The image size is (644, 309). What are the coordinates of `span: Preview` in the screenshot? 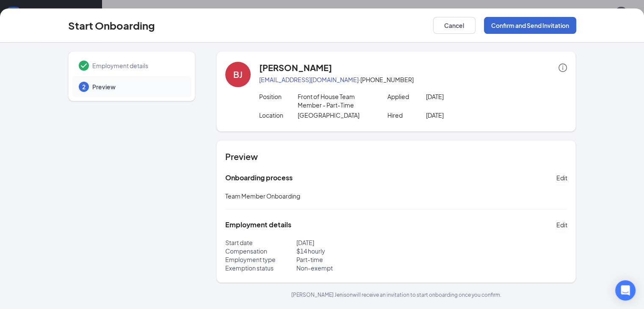 It's located at (138, 87).